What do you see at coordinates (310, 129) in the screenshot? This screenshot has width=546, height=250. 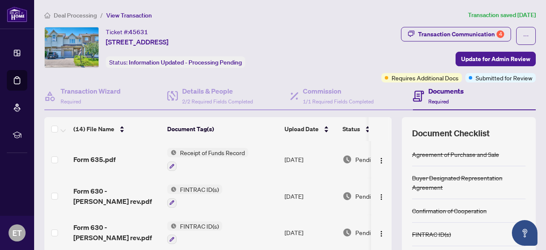 I see `th: Upload Date` at bounding box center [310, 129].